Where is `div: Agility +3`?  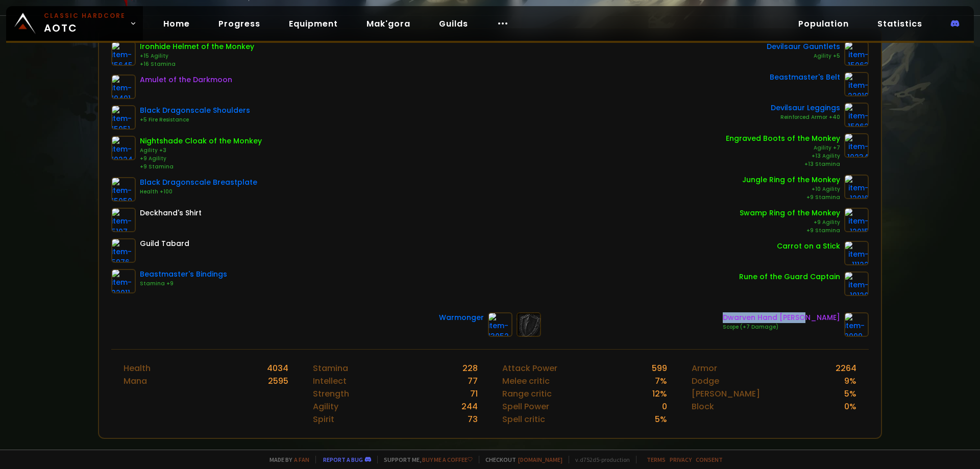
div: Agility +3 is located at coordinates (201, 150).